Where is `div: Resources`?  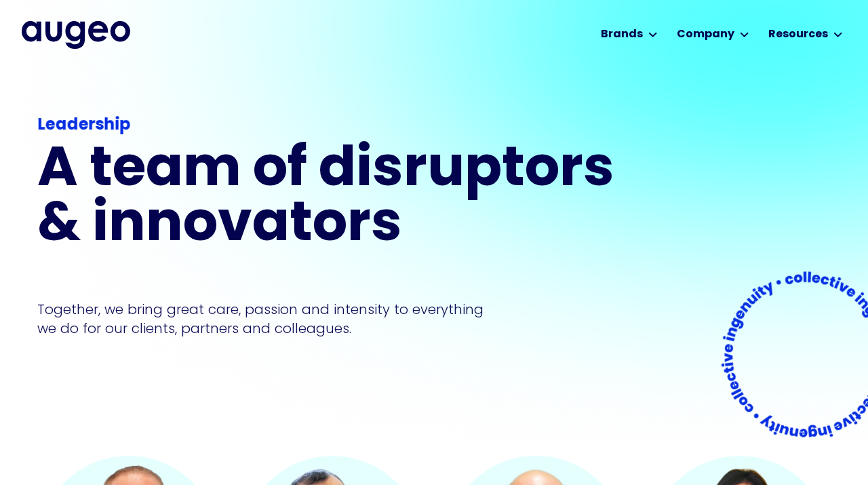 div: Resources is located at coordinates (798, 35).